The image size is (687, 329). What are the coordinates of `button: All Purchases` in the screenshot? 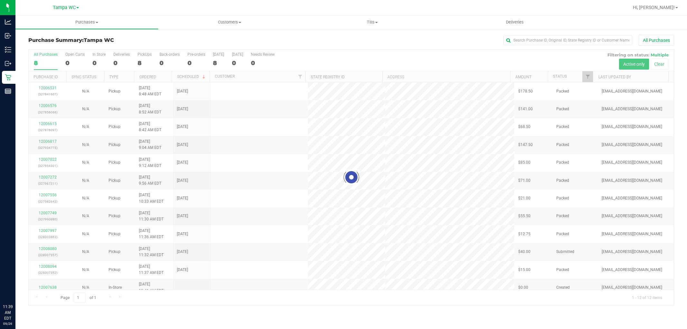 It's located at (656, 40).